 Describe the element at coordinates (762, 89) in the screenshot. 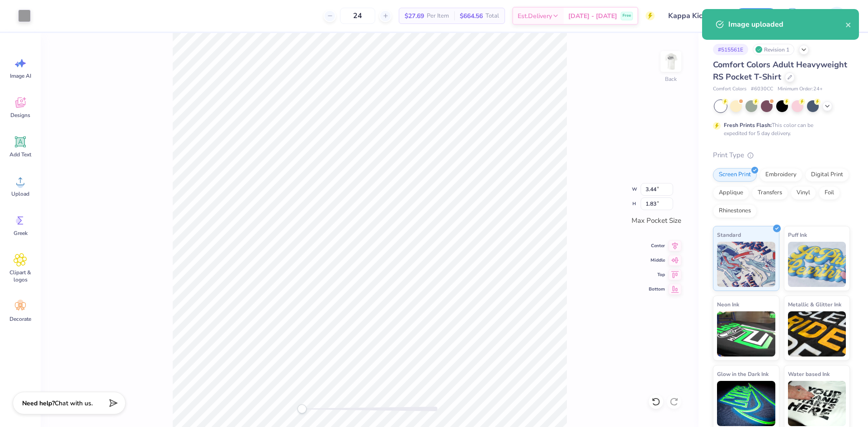

I see `span: # 6030CC` at that location.